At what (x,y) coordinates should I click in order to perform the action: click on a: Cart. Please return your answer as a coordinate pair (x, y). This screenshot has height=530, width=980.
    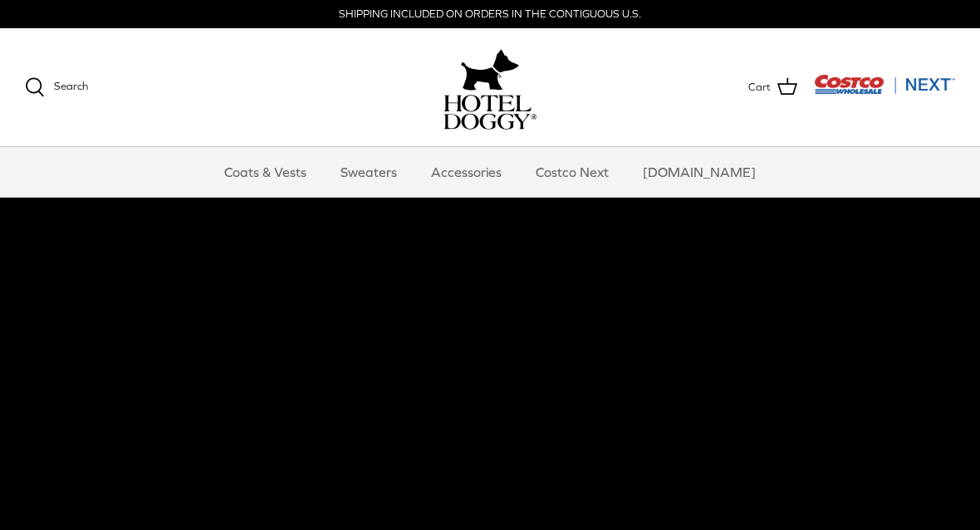
    Looking at the image, I should click on (772, 87).